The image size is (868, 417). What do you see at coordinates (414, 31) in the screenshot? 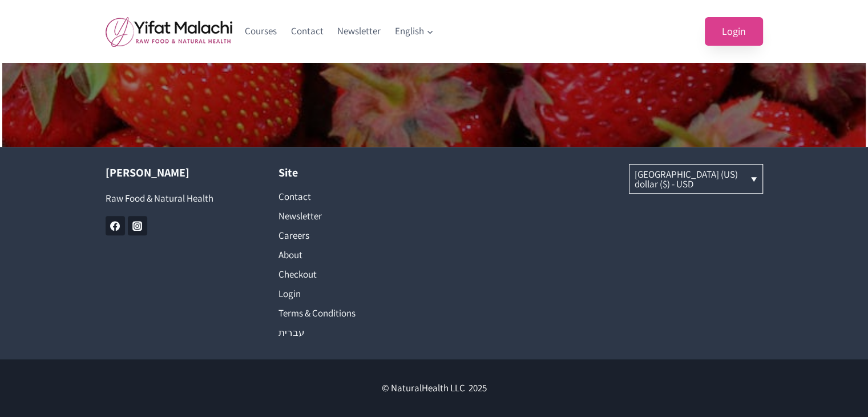
I see `button: Child menu of English` at bounding box center [414, 31].